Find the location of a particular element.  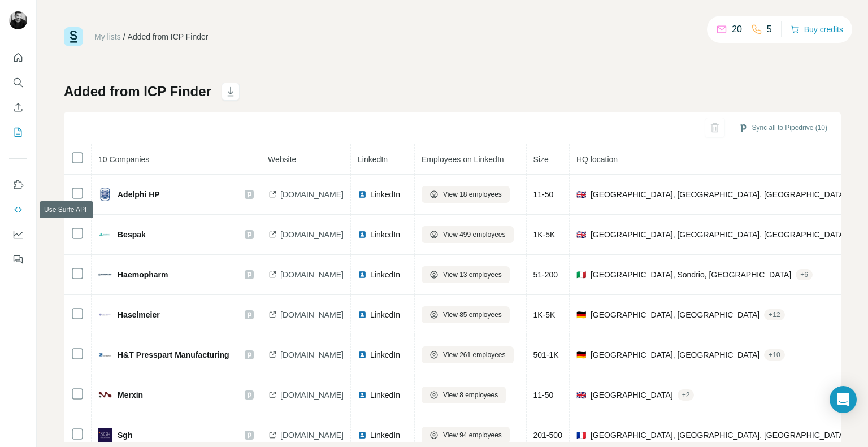

span: 51-200 is located at coordinates (546, 275).